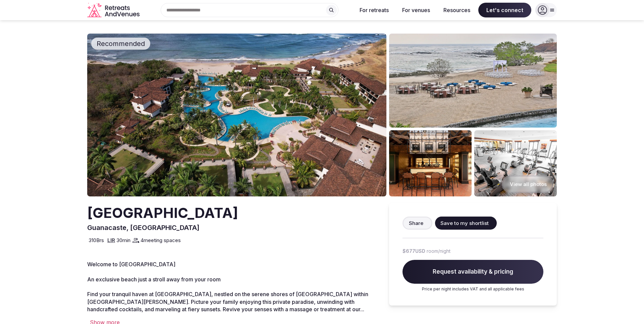 The height and width of the screenshot is (324, 644). Describe the element at coordinates (465, 223) in the screenshot. I see `span: Save to my shortlist` at that location.